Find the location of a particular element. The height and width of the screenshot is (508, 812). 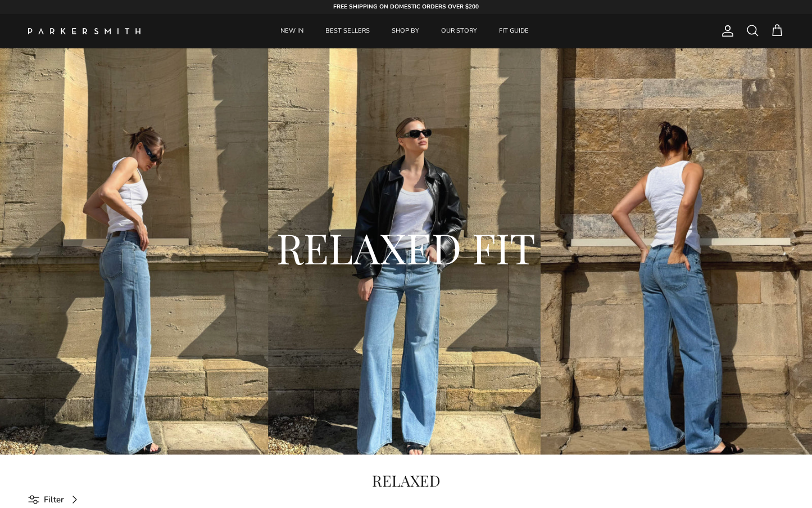

img: Parker Smith is located at coordinates (84, 30).